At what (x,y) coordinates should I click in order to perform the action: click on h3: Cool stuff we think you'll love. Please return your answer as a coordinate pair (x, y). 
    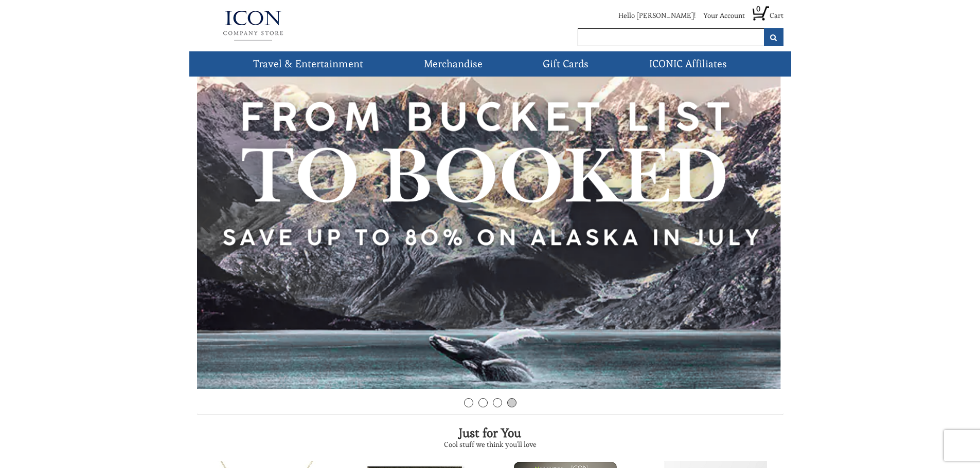
    Looking at the image, I should click on (490, 445).